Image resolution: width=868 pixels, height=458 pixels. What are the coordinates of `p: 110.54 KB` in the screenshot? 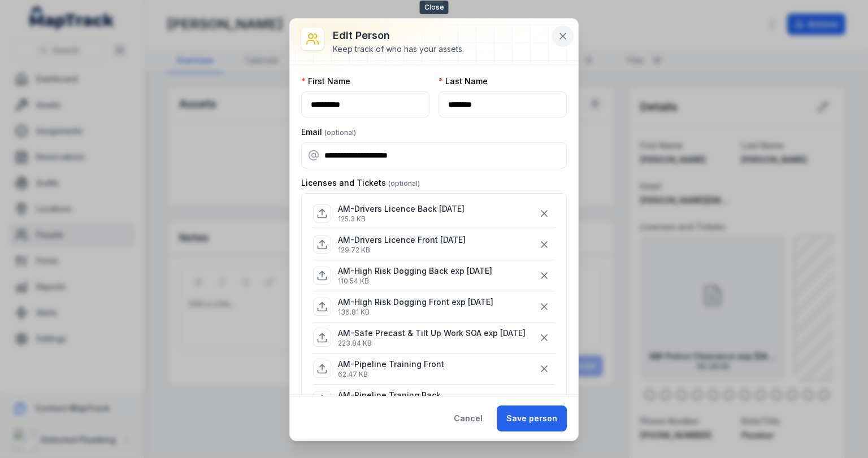 It's located at (414, 281).